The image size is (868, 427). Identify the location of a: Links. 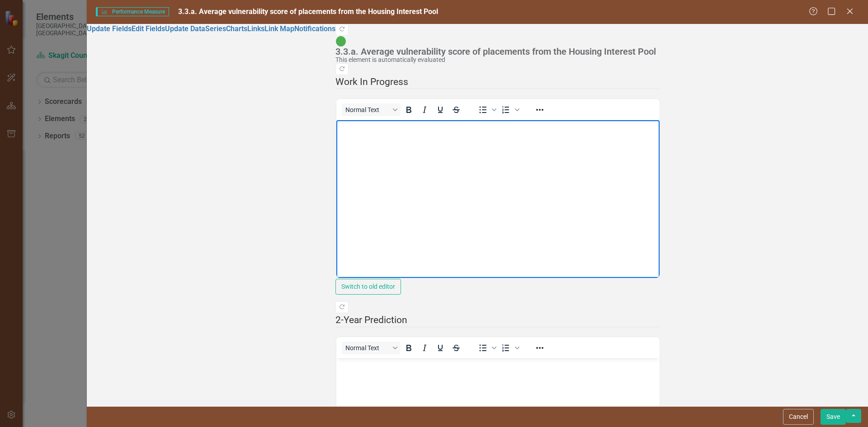
(256, 29).